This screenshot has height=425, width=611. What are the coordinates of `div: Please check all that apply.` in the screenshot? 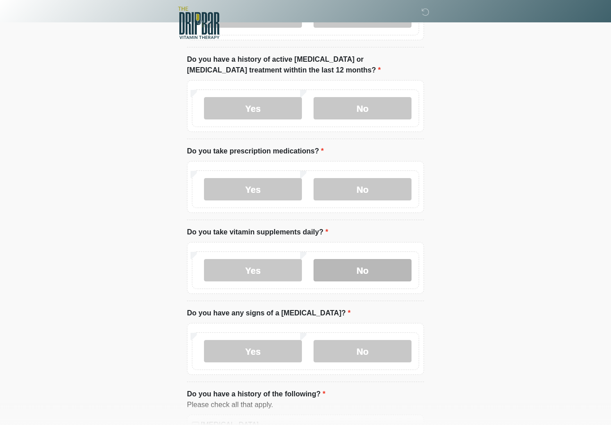 It's located at (306, 405).